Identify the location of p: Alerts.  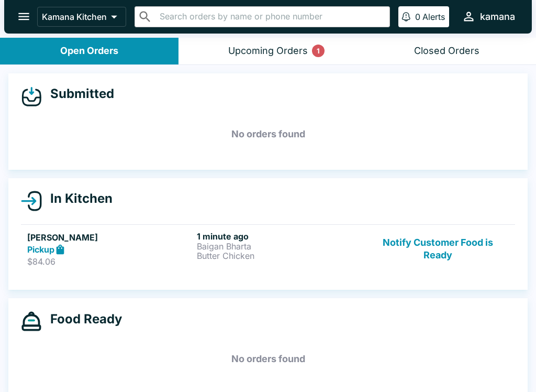
(434, 17).